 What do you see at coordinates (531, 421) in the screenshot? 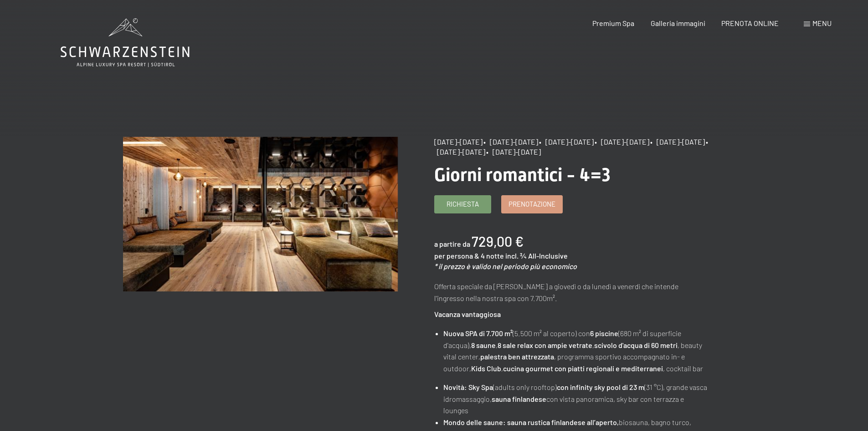
I see `strong: Mondo delle saune: sauna rustica finlandese all’aperto,` at bounding box center [531, 421].